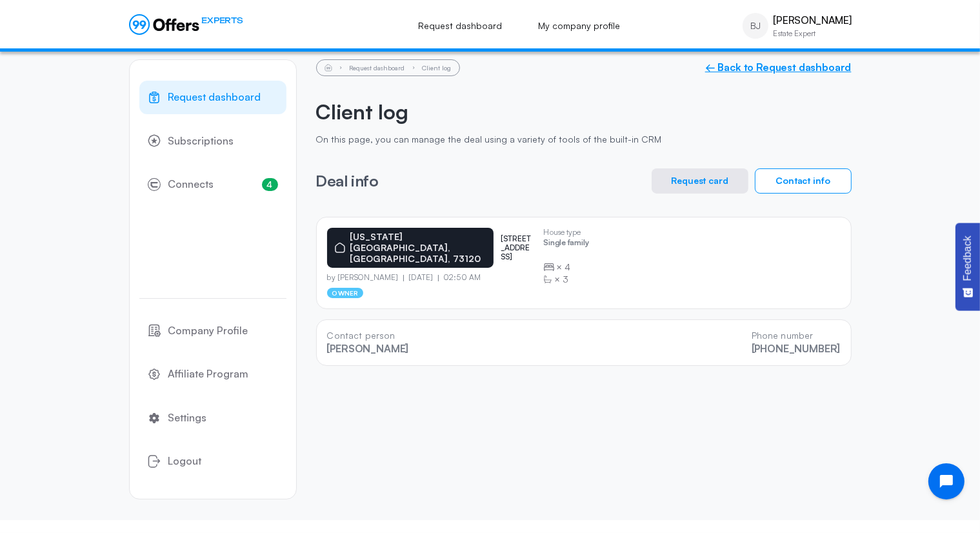 Image resolution: width=980 pixels, height=533 pixels. Describe the element at coordinates (222, 20) in the screenshot. I see `span: EXPERTS` at that location.